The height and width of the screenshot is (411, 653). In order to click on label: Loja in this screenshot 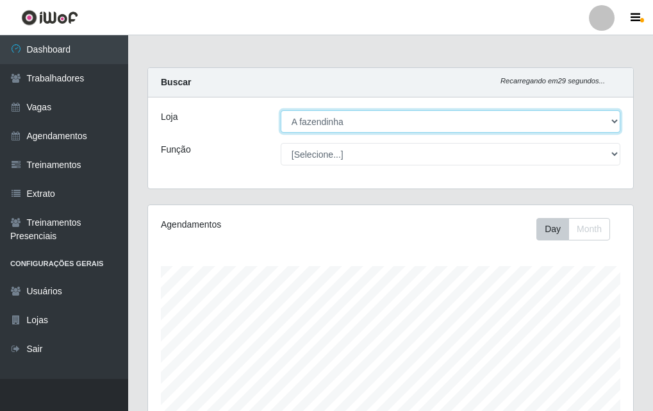, I will do `click(169, 117)`.